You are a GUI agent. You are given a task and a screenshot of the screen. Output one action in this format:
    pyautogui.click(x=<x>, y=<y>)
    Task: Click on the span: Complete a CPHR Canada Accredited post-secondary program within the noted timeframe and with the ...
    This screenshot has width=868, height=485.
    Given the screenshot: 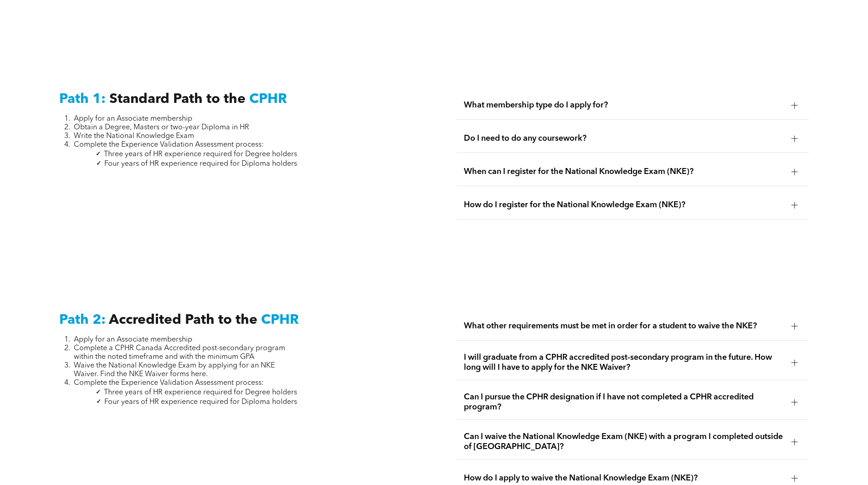 What is the action you would take?
    pyautogui.click(x=180, y=353)
    